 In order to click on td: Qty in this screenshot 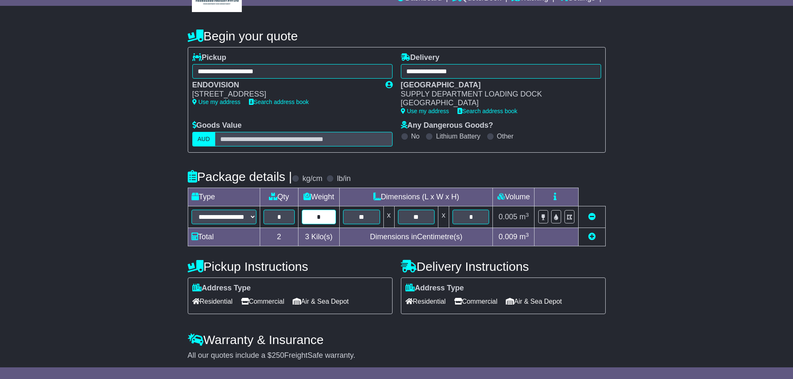, I will do `click(279, 197)`.